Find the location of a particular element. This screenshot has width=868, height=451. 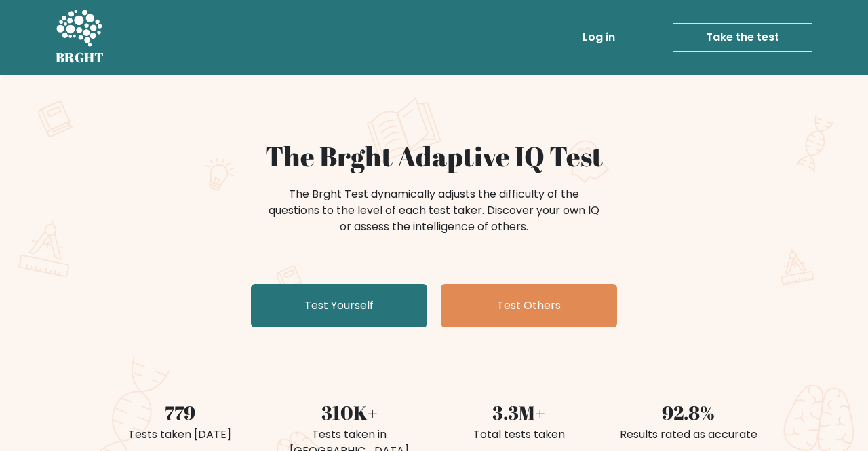

div: 92.8% is located at coordinates (688, 412).